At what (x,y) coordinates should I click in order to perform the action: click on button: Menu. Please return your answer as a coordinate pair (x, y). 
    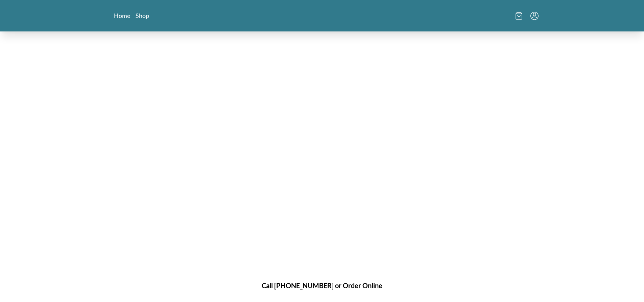
    Looking at the image, I should click on (535, 16).